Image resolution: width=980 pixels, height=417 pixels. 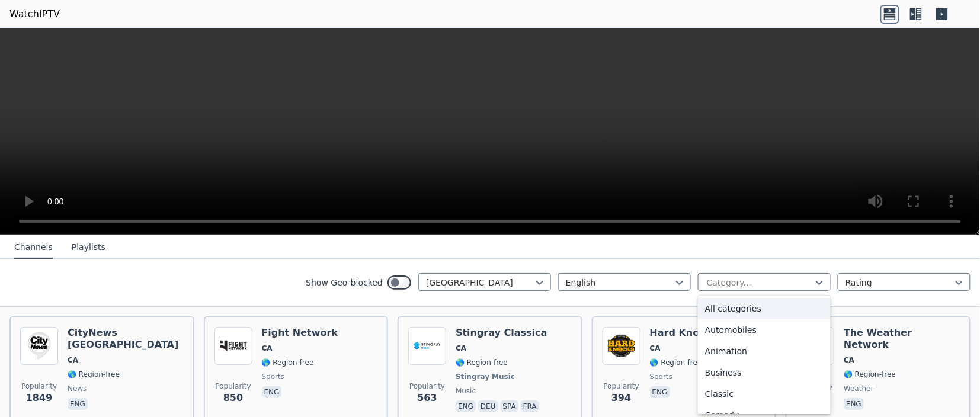 What do you see at coordinates (902, 339) in the screenshot?
I see `h6: The Weather Network` at bounding box center [902, 339].